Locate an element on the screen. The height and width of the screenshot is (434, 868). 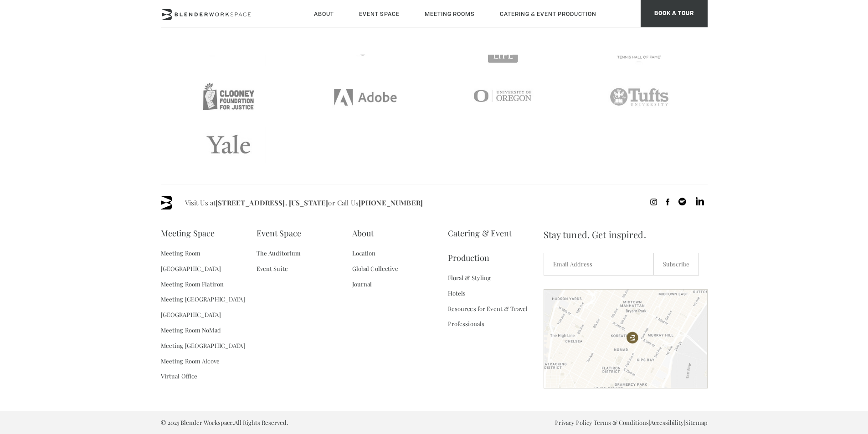
span: © 2025 Blender Workspace. All Rights Reserved. is located at coordinates (224, 422).